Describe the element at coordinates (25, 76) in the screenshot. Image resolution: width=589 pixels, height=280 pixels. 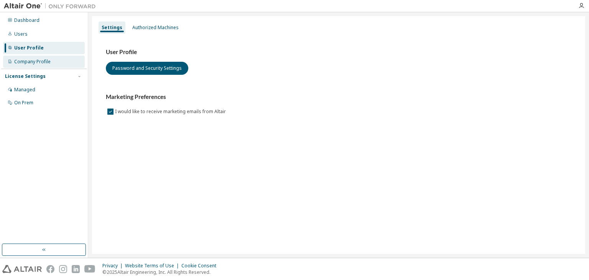
I see `div: License Settings` at that location.